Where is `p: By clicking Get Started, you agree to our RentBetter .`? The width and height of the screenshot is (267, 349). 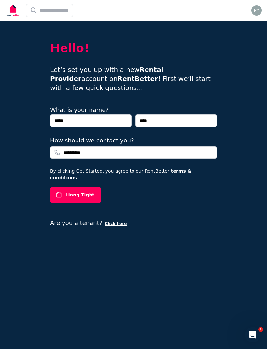
p: By clicking Get Started, you agree to our RentBetter . is located at coordinates (133, 174).